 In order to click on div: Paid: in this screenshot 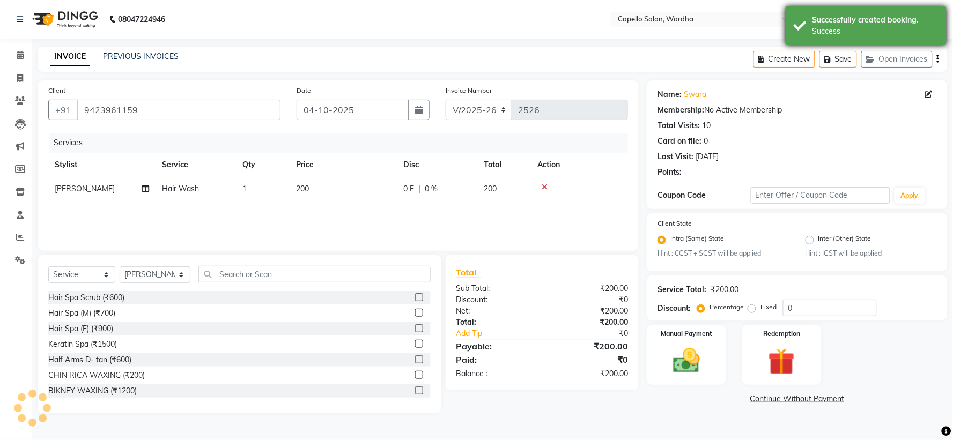, I will do `click(495, 360)`.